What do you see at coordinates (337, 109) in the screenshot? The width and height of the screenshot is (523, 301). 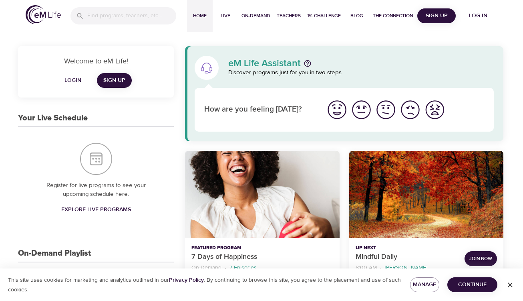 I see `button: I'm feeling great` at bounding box center [337, 109].